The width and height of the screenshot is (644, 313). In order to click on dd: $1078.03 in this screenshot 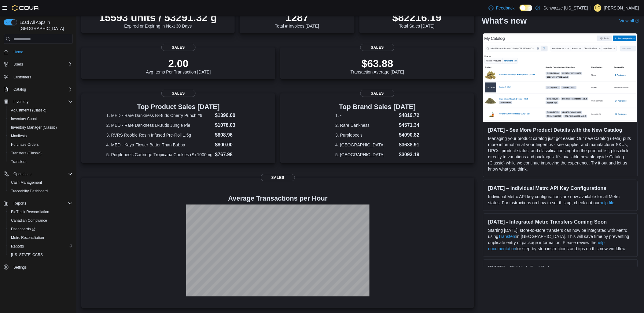, I will do `click(233, 125)`.